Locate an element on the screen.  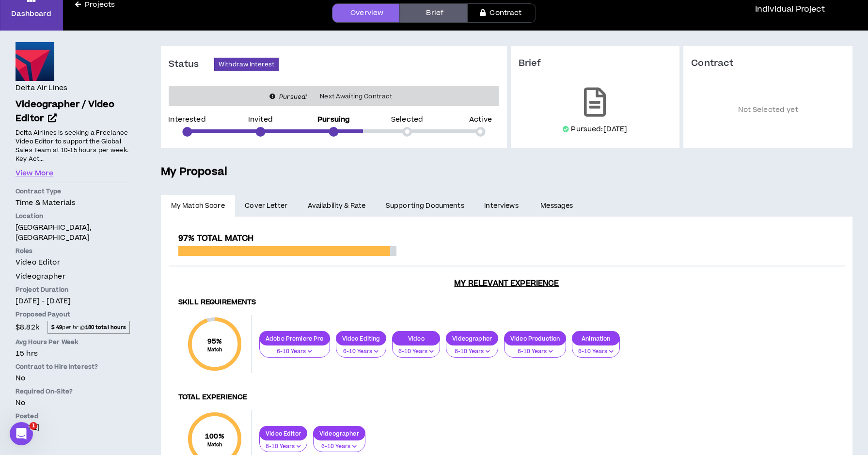
span: 95 % is located at coordinates (215, 341).